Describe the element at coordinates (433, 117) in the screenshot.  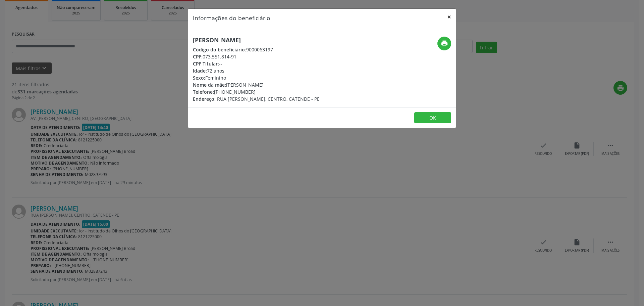
I see `button: OK` at that location.